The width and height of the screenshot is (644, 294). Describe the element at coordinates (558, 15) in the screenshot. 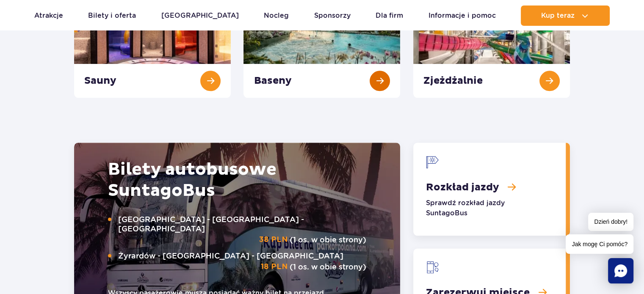

I see `span: Kup teraz` at that location.